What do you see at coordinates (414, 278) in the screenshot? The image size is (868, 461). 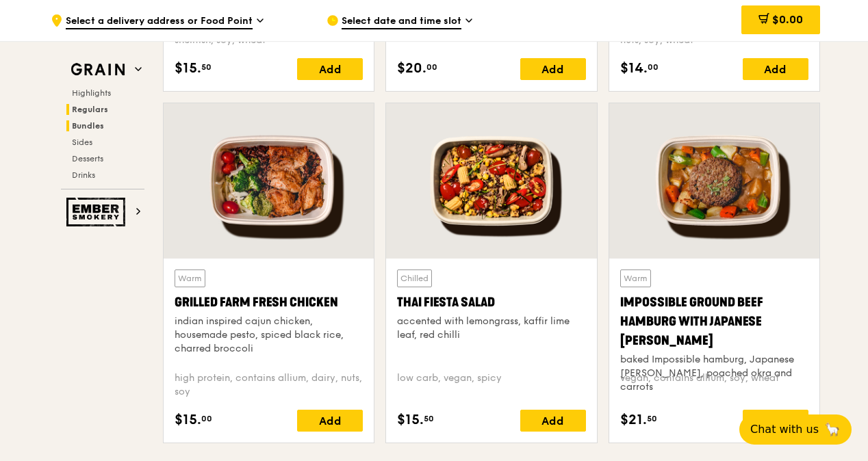 I see `div: Chilled` at bounding box center [414, 278].